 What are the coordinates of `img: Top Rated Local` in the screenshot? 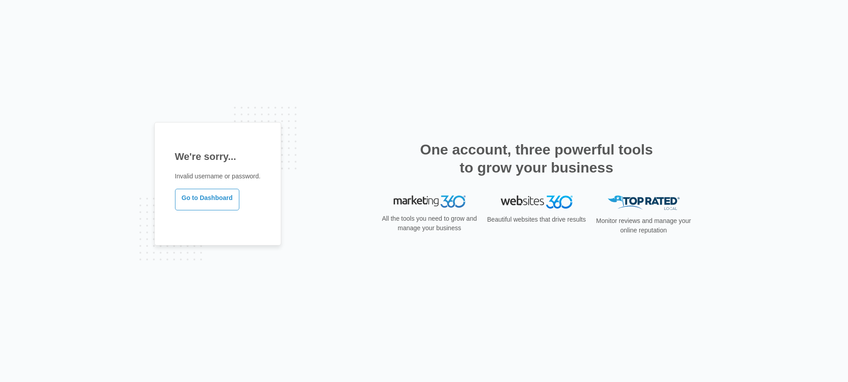 It's located at (644, 203).